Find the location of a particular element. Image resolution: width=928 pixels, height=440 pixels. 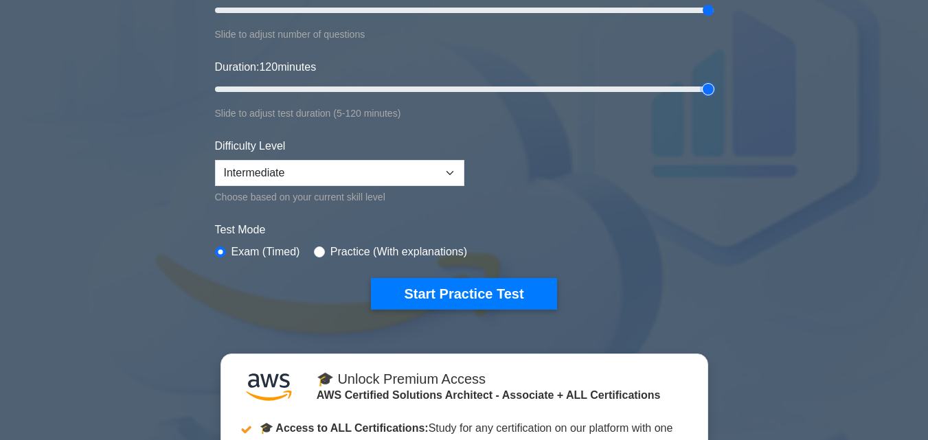

label: Test Mode is located at coordinates (464, 230).